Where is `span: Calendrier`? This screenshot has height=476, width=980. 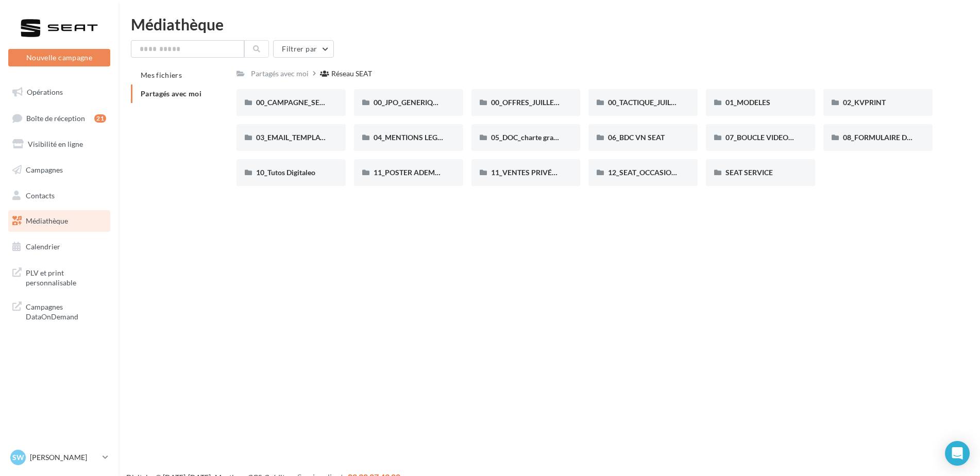 span: Calendrier is located at coordinates (43, 247).